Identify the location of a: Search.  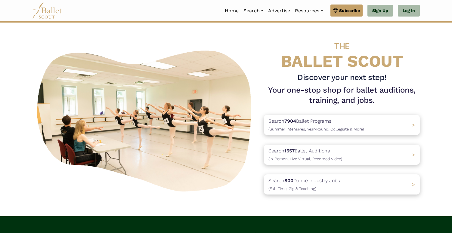
(253, 11).